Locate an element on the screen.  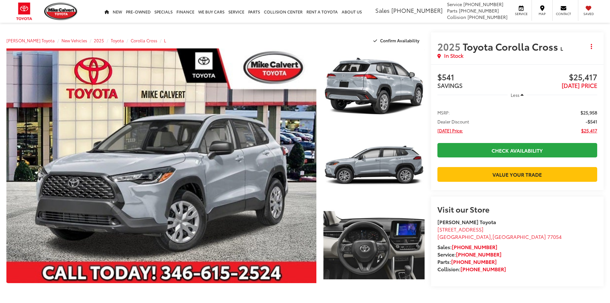
span: $541 is located at coordinates (478, 78).